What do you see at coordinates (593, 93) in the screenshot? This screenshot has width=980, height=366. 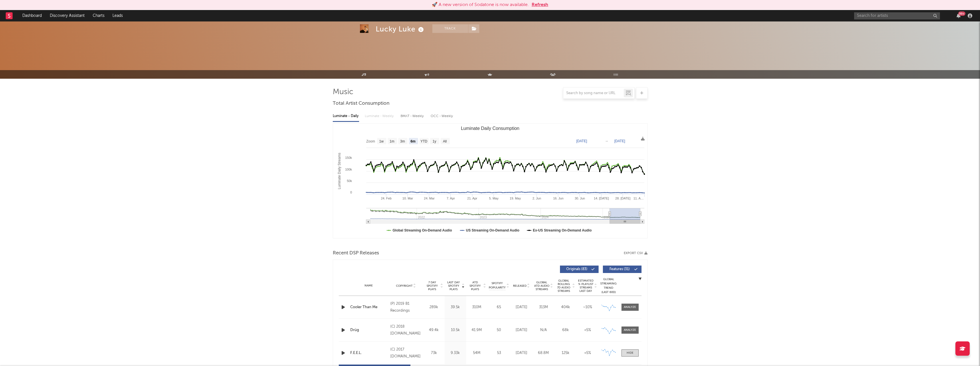 I see `input: Search by song name or URL` at bounding box center [593, 93].